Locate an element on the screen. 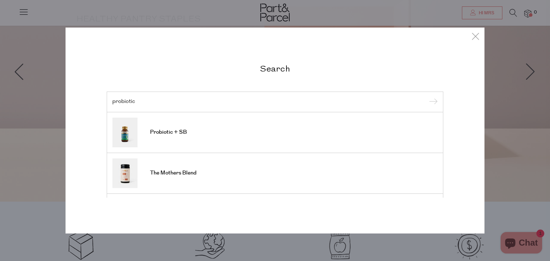 The image size is (550, 261). input: Search is located at coordinates (275, 102).